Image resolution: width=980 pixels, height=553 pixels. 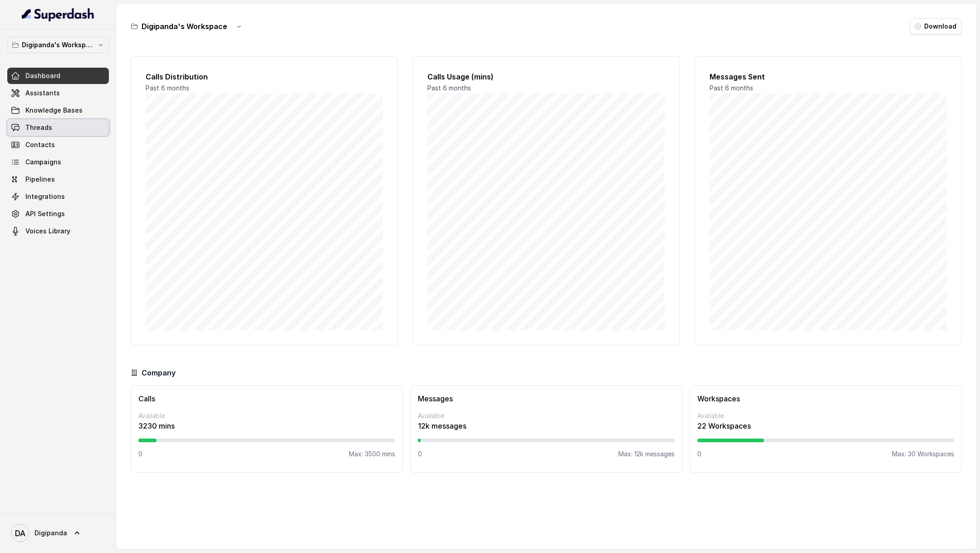 I want to click on img: light.svg, so click(x=58, y=15).